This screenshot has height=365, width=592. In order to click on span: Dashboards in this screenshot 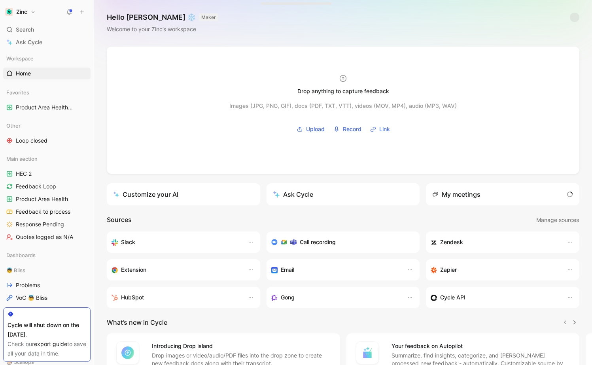, I will do `click(21, 255)`.